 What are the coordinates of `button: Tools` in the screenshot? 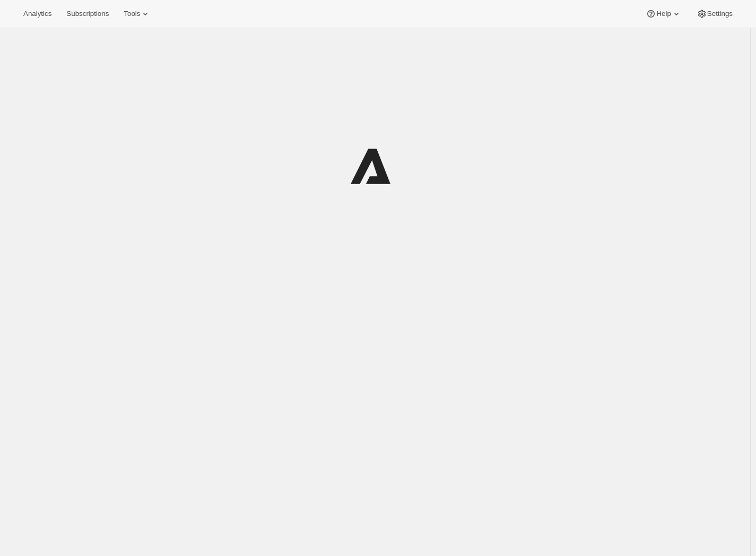 It's located at (137, 14).